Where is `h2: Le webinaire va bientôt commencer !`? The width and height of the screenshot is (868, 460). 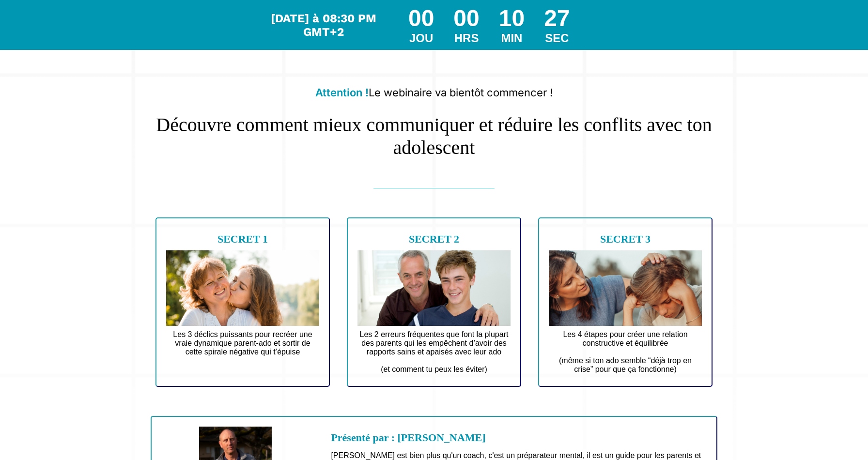
h2: Le webinaire va bientôt commencer ! is located at coordinates (434, 92).